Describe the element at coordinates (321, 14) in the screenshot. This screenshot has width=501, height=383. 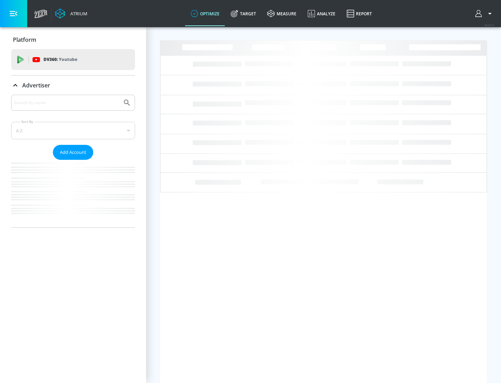
I see `a: Analyze` at that location.